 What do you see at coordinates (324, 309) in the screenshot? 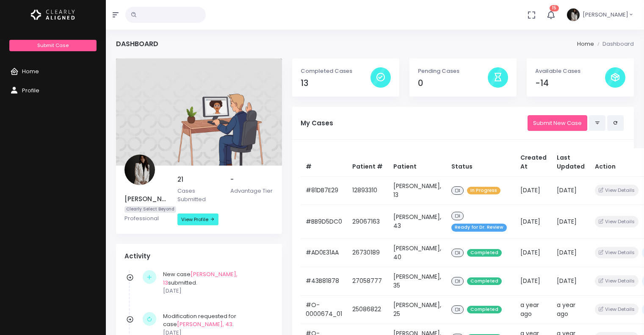
I see `td: #O-0000674_01` at bounding box center [324, 309].